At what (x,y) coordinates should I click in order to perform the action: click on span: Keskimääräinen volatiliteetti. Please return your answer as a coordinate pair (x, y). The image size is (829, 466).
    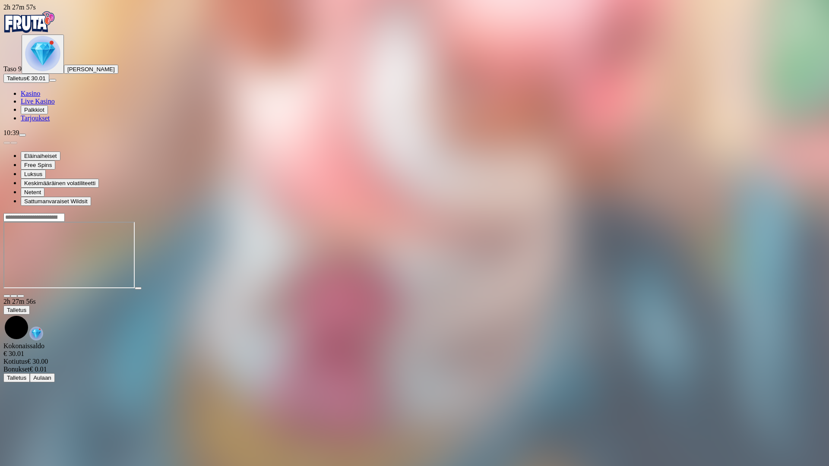
    Looking at the image, I should click on (60, 183).